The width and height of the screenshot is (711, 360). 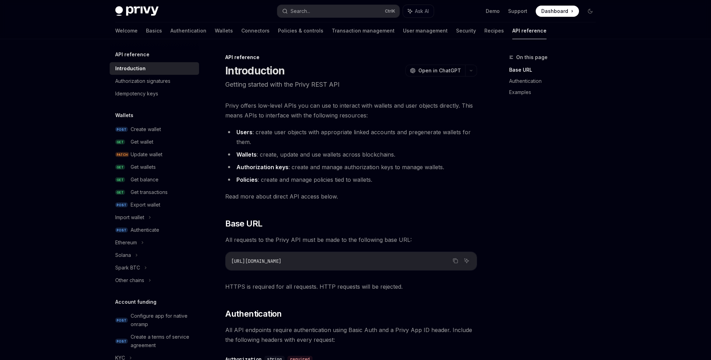 I want to click on a: Base URL, so click(x=555, y=70).